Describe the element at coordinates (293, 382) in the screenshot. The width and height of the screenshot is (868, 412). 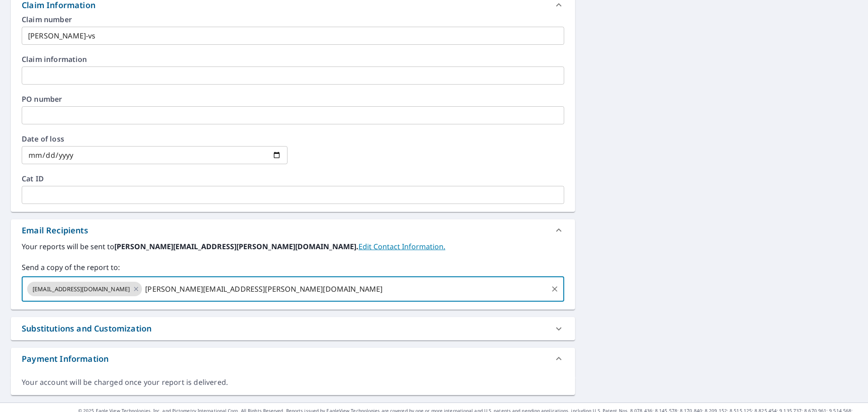
I see `div: Your account will be charged once your report is delivered.` at that location.